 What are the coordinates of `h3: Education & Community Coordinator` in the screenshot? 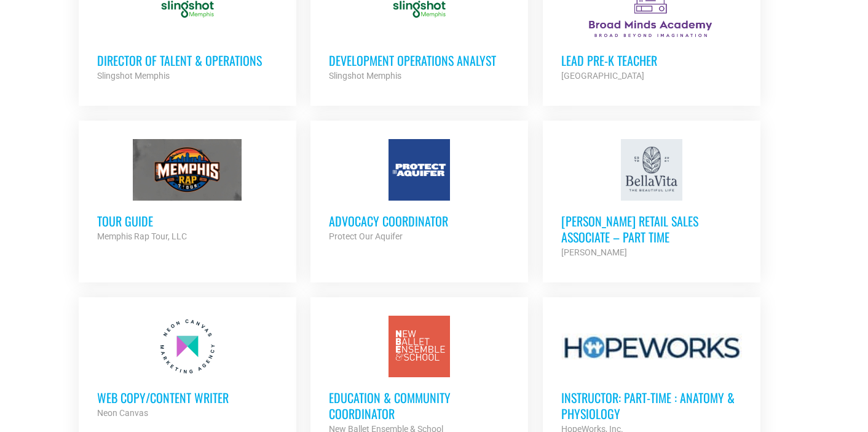 It's located at (419, 405).